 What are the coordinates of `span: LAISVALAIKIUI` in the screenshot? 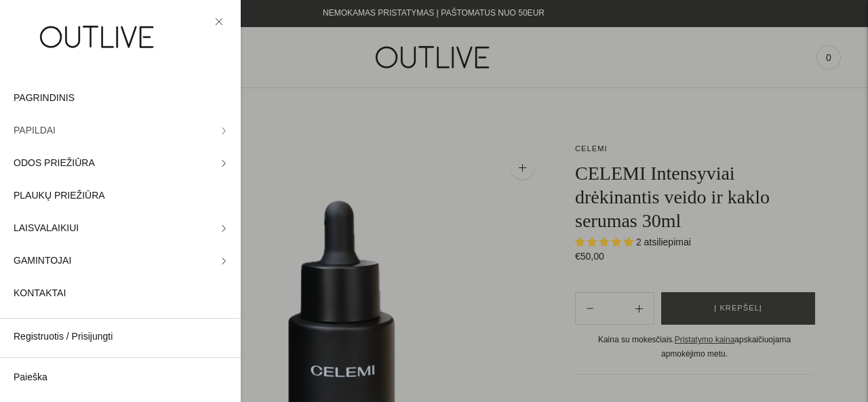 It's located at (46, 228).